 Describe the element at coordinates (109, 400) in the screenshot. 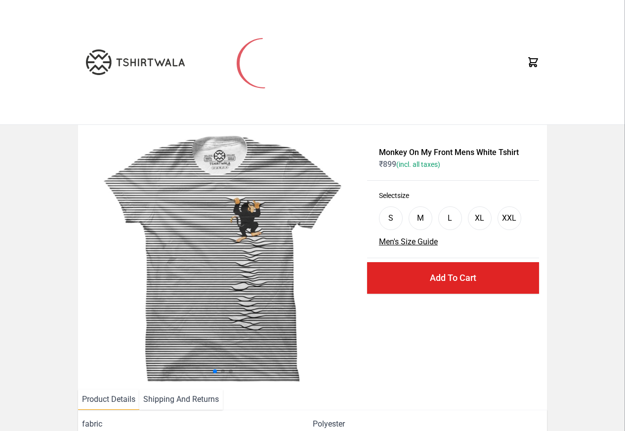

I see `li: Product Details` at that location.